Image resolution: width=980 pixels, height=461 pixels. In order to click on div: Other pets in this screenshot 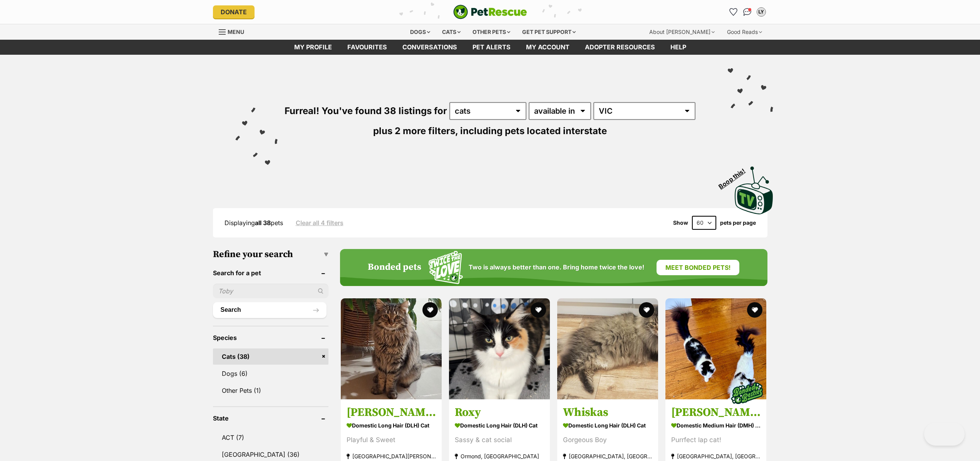, I will do `click(492, 32)`.